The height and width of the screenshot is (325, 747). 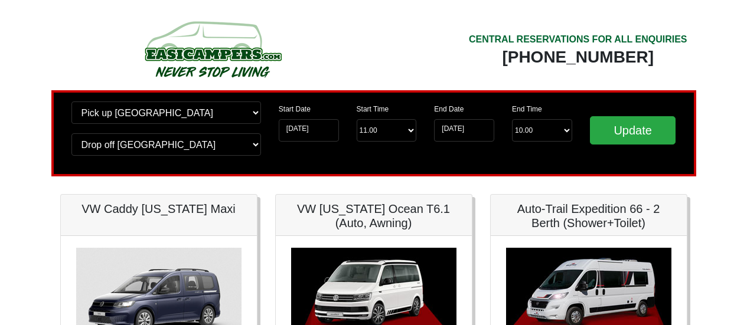 What do you see at coordinates (588, 216) in the screenshot?
I see `h5: Auto-Trail Expedition 66 - 2 Berth (Shower+Toilet)` at bounding box center [588, 216].